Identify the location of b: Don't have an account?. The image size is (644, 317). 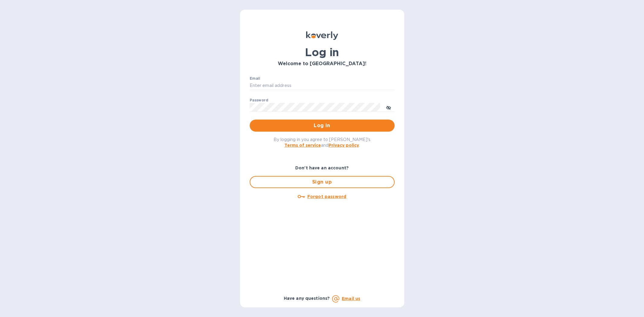
(322, 168).